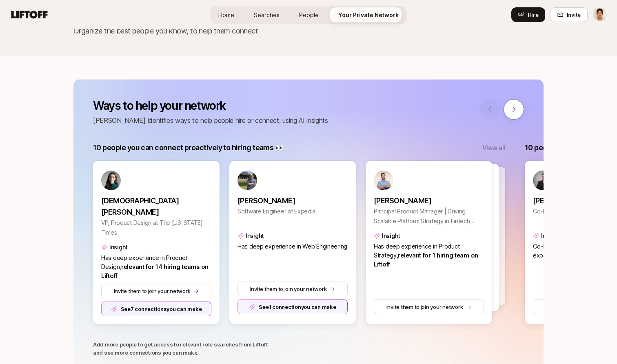  I want to click on p: Principal Product Manager | Driving Scalable Platform Strategy in Fintech, Title & Escrow, and Lo..., so click(429, 216).